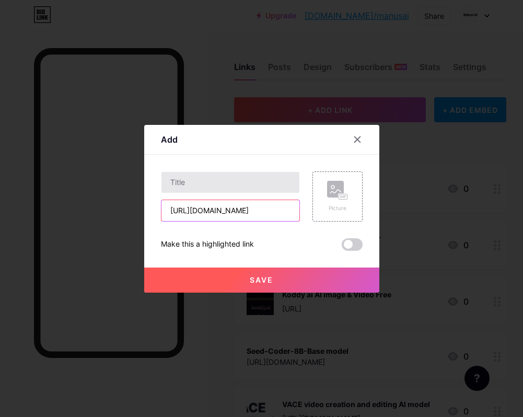 This screenshot has width=523, height=417. What do you see at coordinates (261, 280) in the screenshot?
I see `span: Save` at bounding box center [261, 280].